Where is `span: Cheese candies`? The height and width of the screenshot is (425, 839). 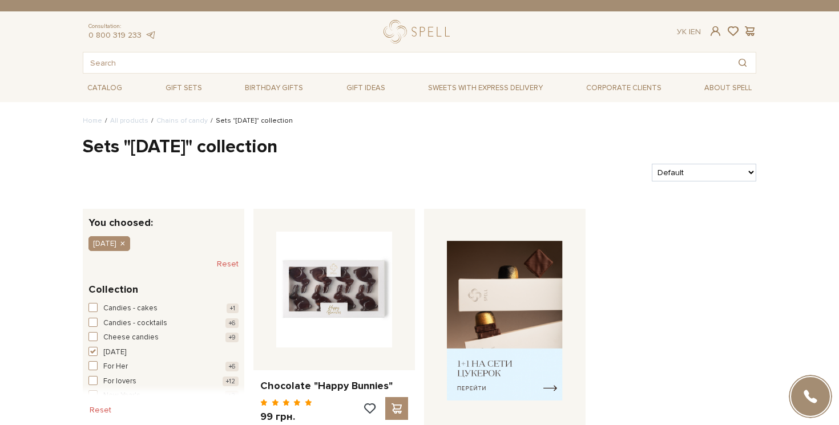 span: Cheese candies is located at coordinates (131, 338).